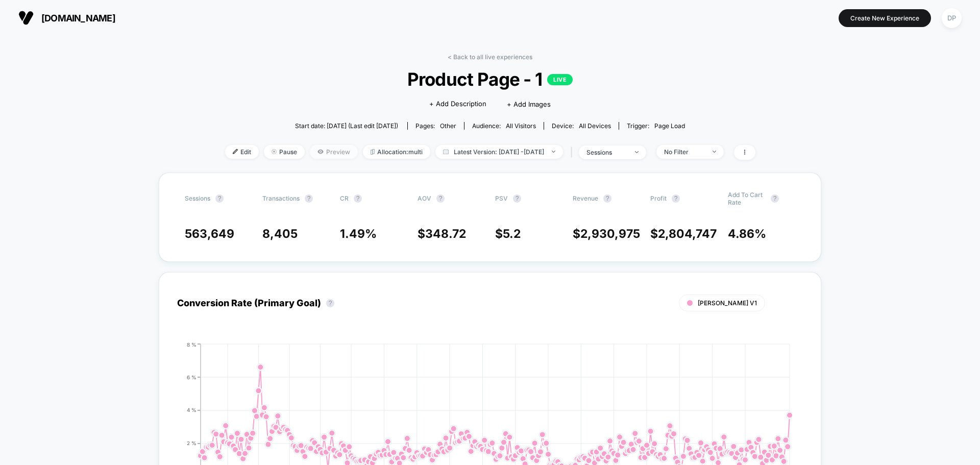 The height and width of the screenshot is (465, 980). Describe the element at coordinates (529, 104) in the screenshot. I see `span: + Add Images` at that location.